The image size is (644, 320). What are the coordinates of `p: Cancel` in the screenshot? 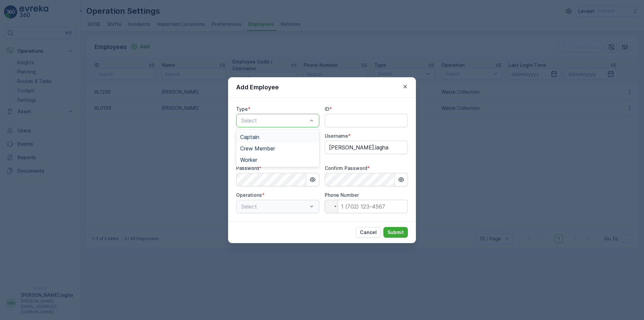 It's located at (368, 233).